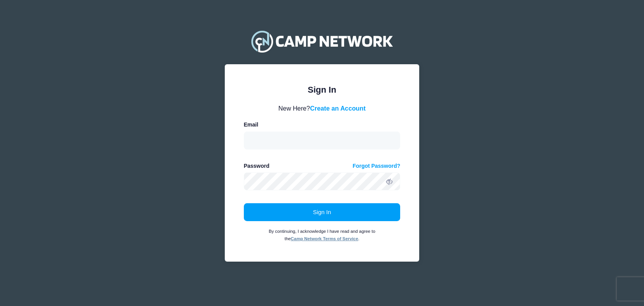  Describe the element at coordinates (377, 166) in the screenshot. I see `a: Forgot Password?` at that location.